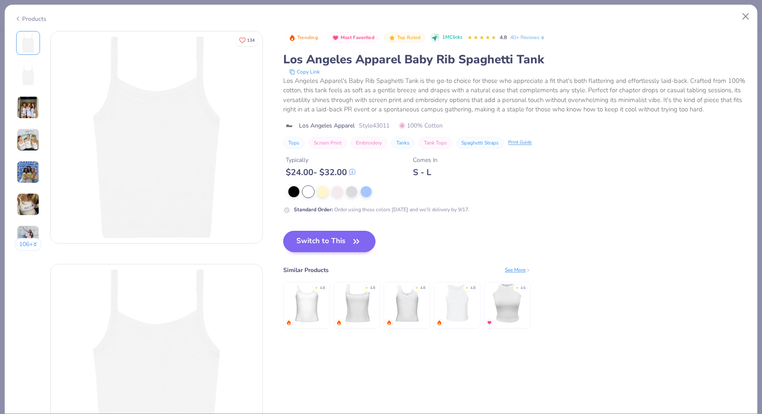  Describe the element at coordinates (335, 38) in the screenshot. I see `img: Most Favorited sort` at that location.